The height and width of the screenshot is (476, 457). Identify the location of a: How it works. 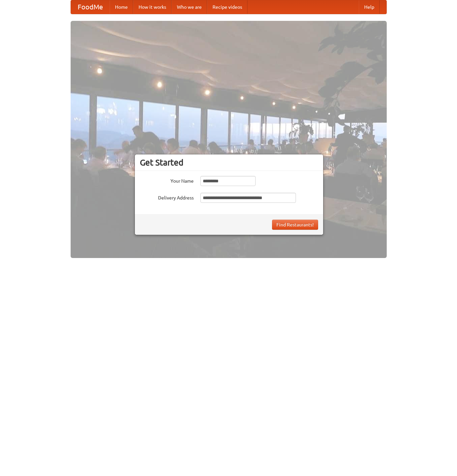
(152, 7).